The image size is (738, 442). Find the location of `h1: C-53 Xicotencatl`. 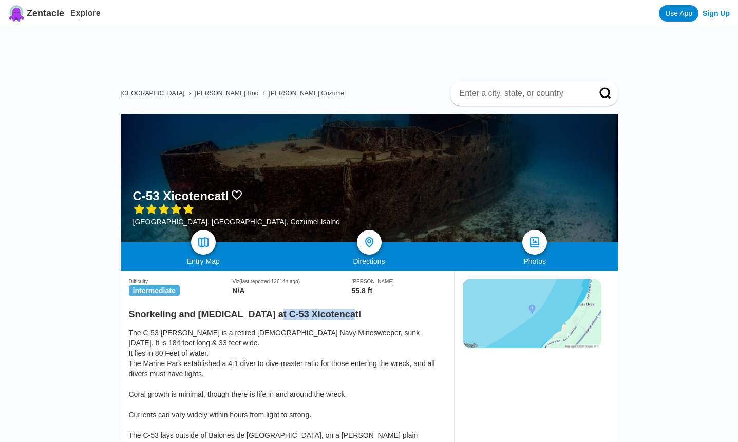

h1: C-53 Xicotencatl is located at coordinates (181, 196).